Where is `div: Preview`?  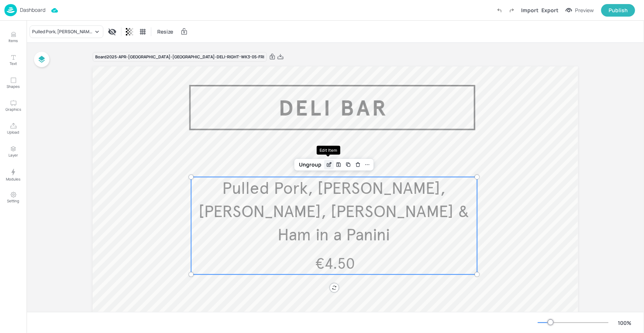
div: Preview is located at coordinates (584, 10).